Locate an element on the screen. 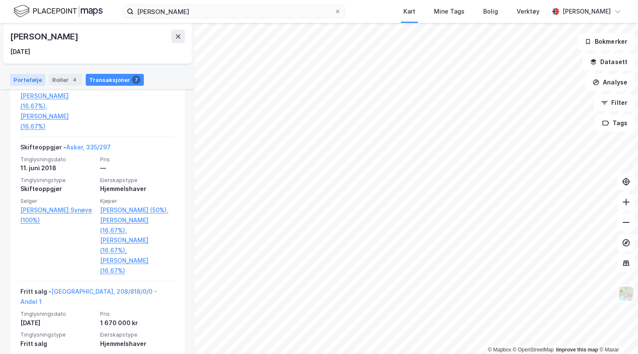 The width and height of the screenshot is (638, 354). input: Søk på adresse, matrikkel, gårdeiere, leietakere eller personer is located at coordinates (234, 11).